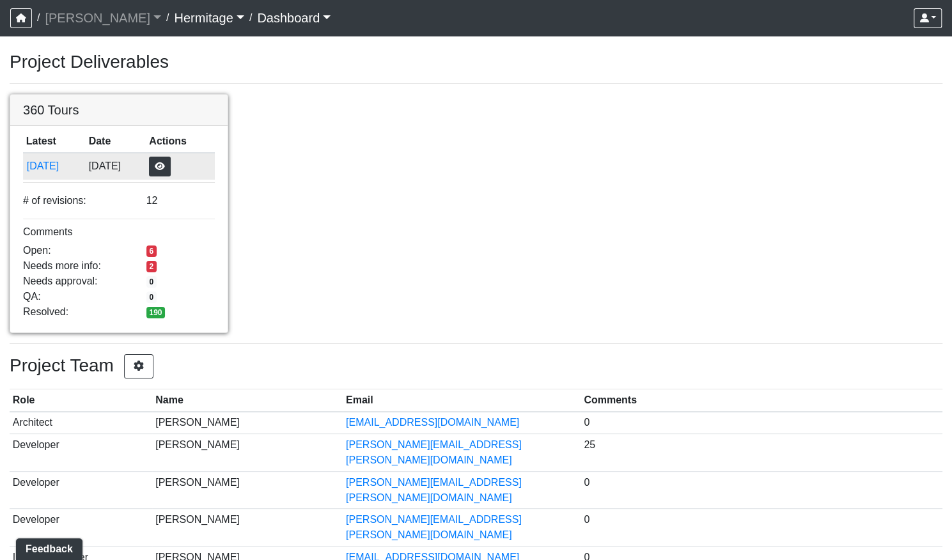 This screenshot has height=560, width=952. Describe the element at coordinates (247, 401) in the screenshot. I see `th: Name` at that location.